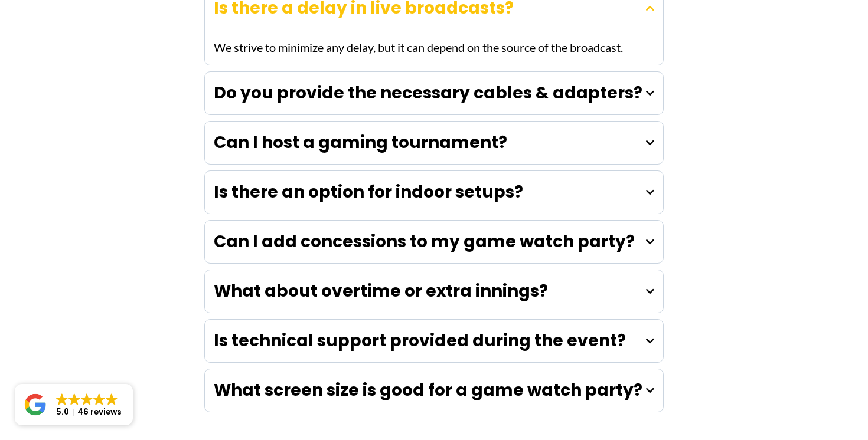 The image size is (868, 440). What do you see at coordinates (428, 93) in the screenshot?
I see `strong: Do you provide the necessary cables & adapters?` at bounding box center [428, 93].